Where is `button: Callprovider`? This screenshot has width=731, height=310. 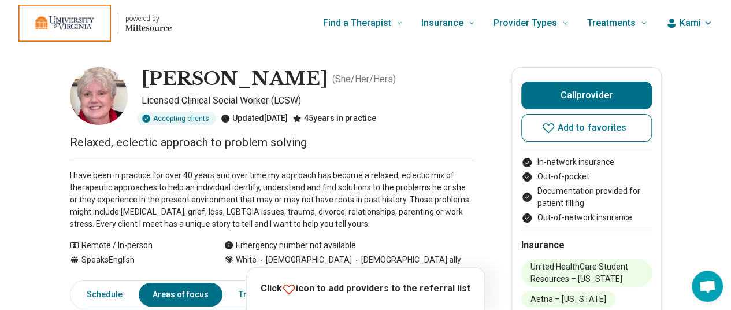 button: Callprovider is located at coordinates (587, 95).